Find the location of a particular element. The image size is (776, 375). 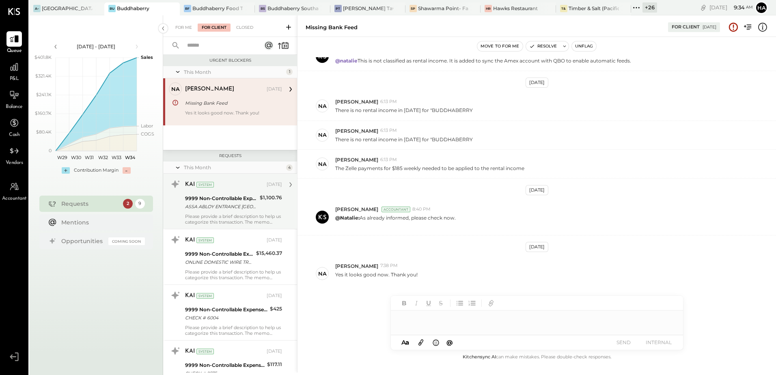

div: Closed is located at coordinates (245, 28).